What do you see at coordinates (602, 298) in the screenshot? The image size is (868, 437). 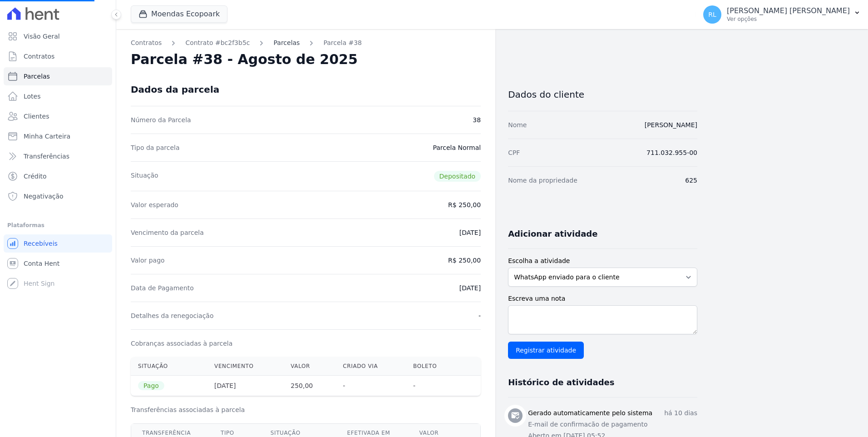 I see `label: Escreva uma nota` at bounding box center [602, 298].